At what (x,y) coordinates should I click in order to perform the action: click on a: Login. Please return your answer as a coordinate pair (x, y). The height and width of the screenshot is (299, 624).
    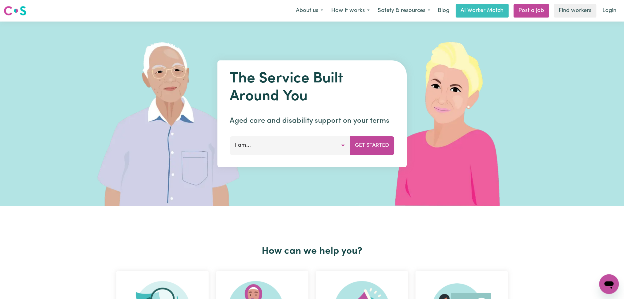
    Looking at the image, I should click on (609, 11).